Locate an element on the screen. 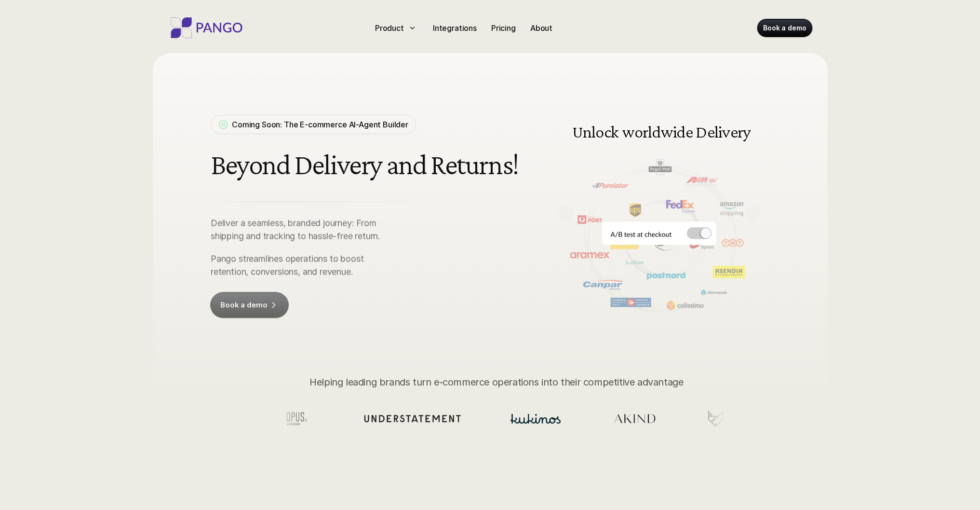  button: Previous is located at coordinates (566, 213).